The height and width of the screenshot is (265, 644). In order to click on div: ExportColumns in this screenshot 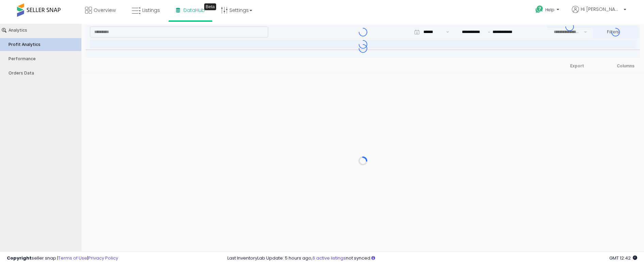, I will do `click(363, 136)`.